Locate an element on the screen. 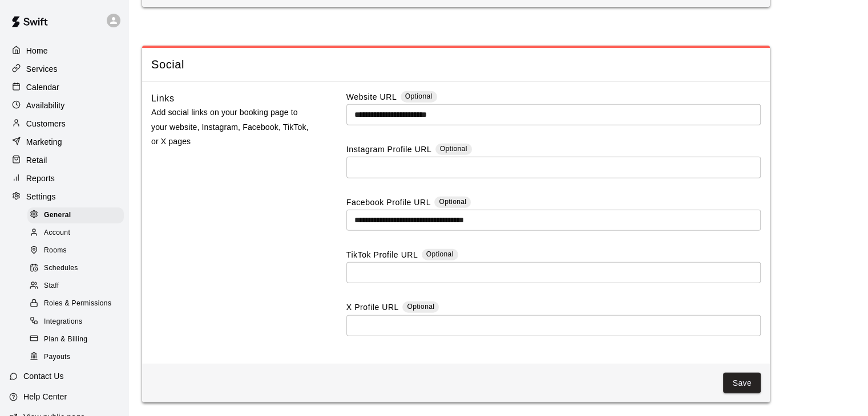 The height and width of the screenshot is (416, 868). div: Plan & Billing is located at coordinates (76, 340).